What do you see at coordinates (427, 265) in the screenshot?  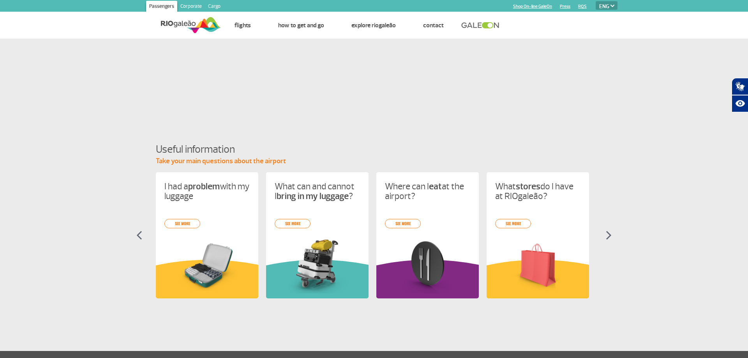 I see `img: card%20informa%C3%A7%C3%B5es%208.png` at bounding box center [427, 265].